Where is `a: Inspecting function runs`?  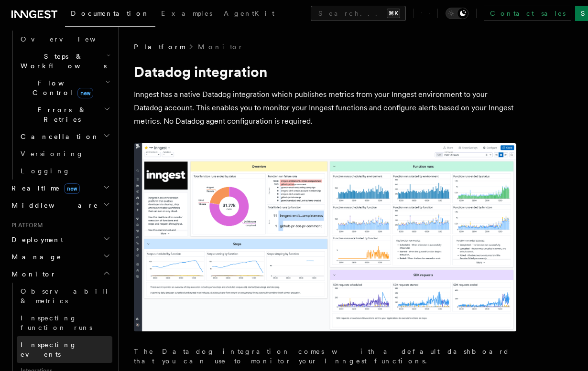
a: Inspecting function runs is located at coordinates (64, 323).